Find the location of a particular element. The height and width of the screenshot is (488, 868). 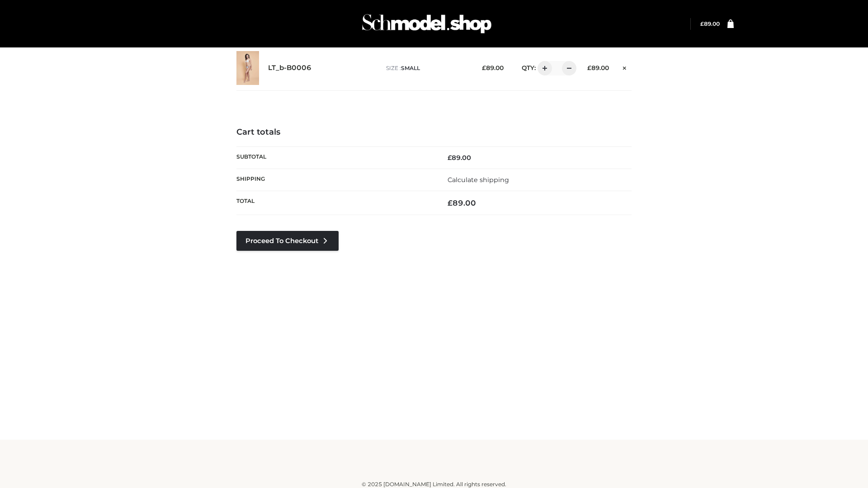

img: Schmodel Admin 964 is located at coordinates (427, 23).